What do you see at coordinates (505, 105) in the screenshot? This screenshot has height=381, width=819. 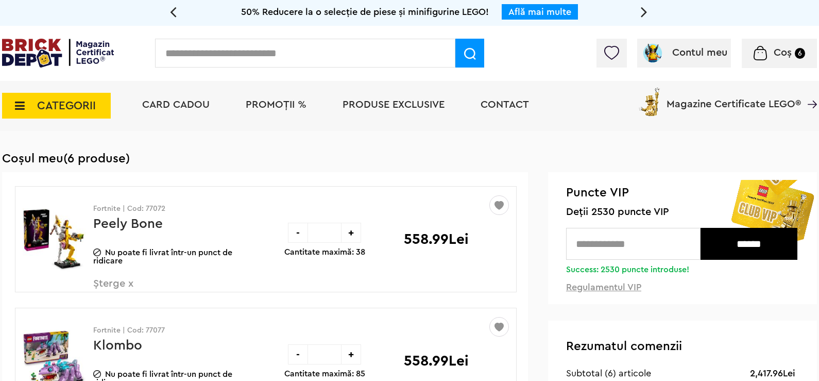 I see `a: Contact` at bounding box center [505, 105].